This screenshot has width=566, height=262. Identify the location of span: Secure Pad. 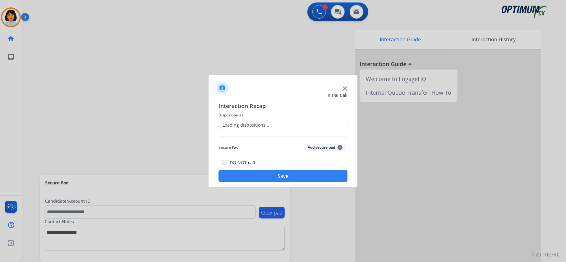
(228, 148).